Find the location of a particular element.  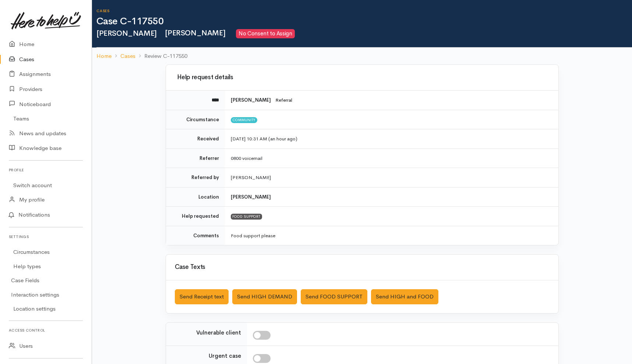

nav: breadcrumb is located at coordinates (362, 56).